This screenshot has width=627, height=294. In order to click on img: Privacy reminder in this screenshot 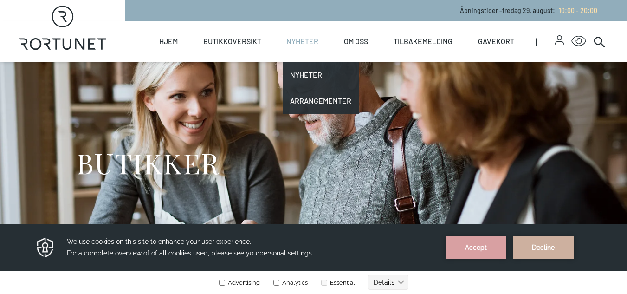, I will do `click(45, 23)`.